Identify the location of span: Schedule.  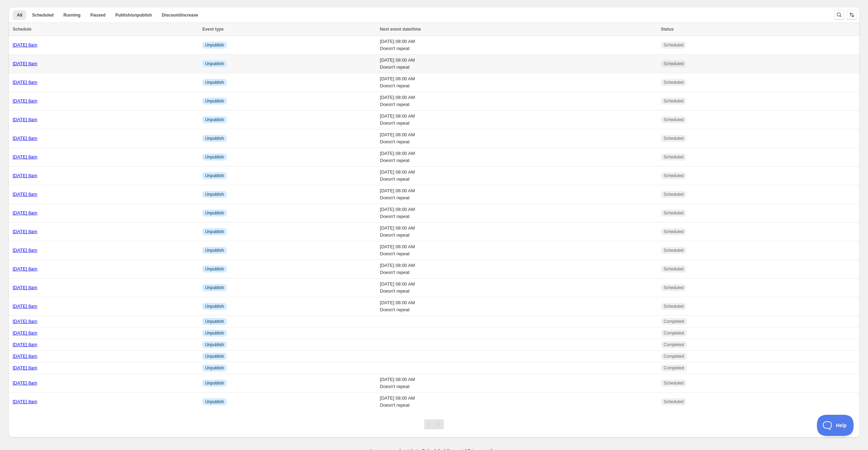
(22, 29).